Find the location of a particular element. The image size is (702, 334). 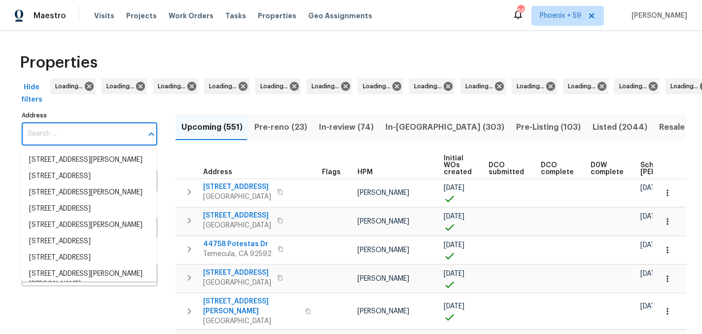

span: DCO submitted is located at coordinates (506, 168).